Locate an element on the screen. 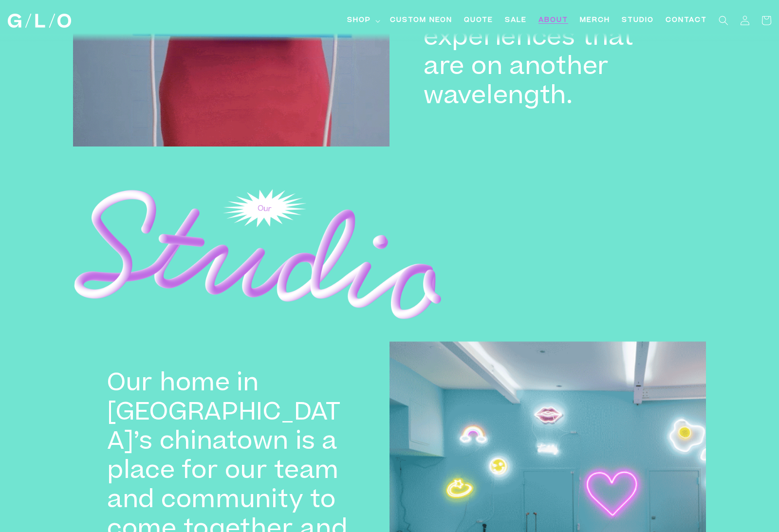 This screenshot has width=779, height=532. span: Contact is located at coordinates (686, 21).